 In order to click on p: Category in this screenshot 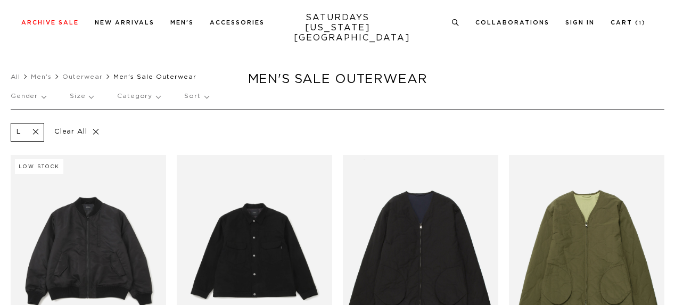, I will do `click(138, 96)`.